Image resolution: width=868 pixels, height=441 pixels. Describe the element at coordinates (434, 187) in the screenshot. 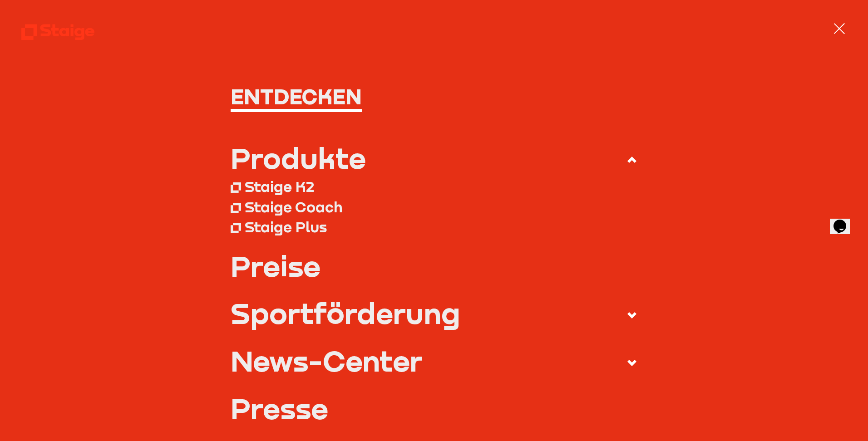

I see `a: Staige K2` at that location.